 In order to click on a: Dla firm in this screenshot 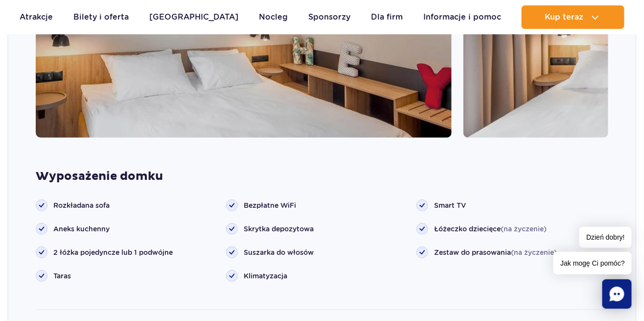, I will do `click(386, 17)`.